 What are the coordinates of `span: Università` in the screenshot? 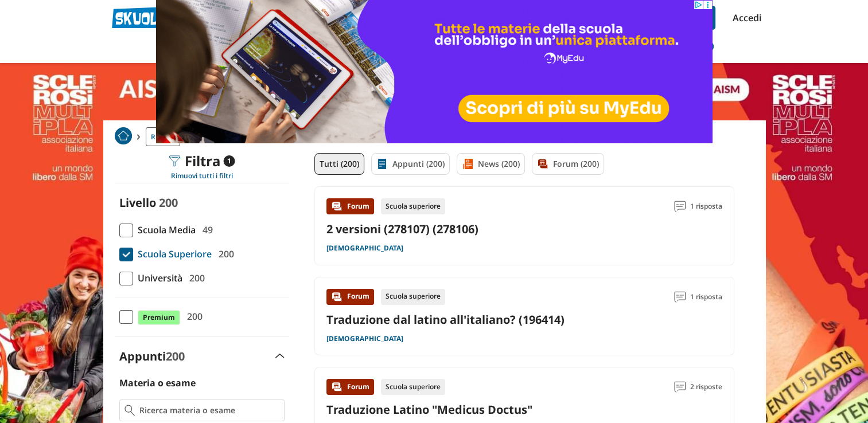 It's located at (158, 278).